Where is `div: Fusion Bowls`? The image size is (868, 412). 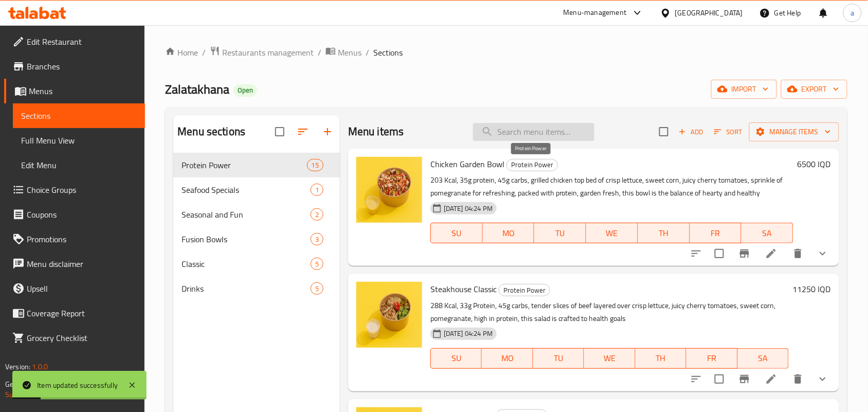
div: Fusion Bowls is located at coordinates (246, 239).